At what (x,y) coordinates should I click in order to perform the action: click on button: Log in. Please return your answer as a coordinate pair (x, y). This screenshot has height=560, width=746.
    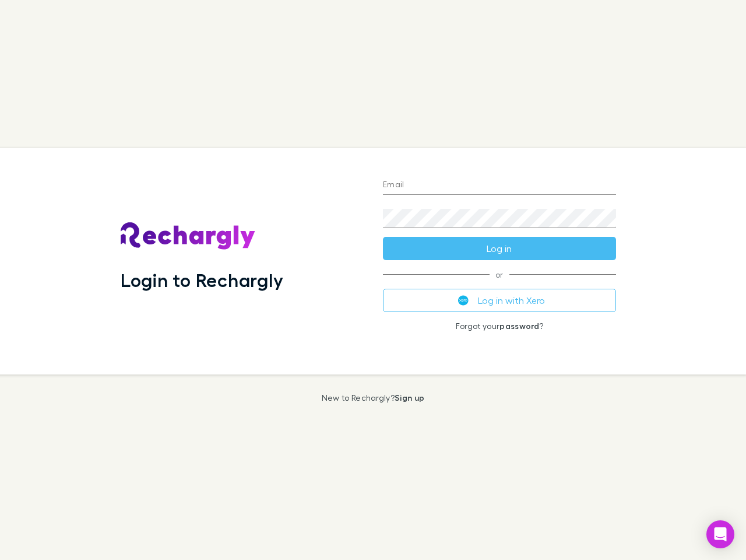
    Looking at the image, I should click on (499, 249).